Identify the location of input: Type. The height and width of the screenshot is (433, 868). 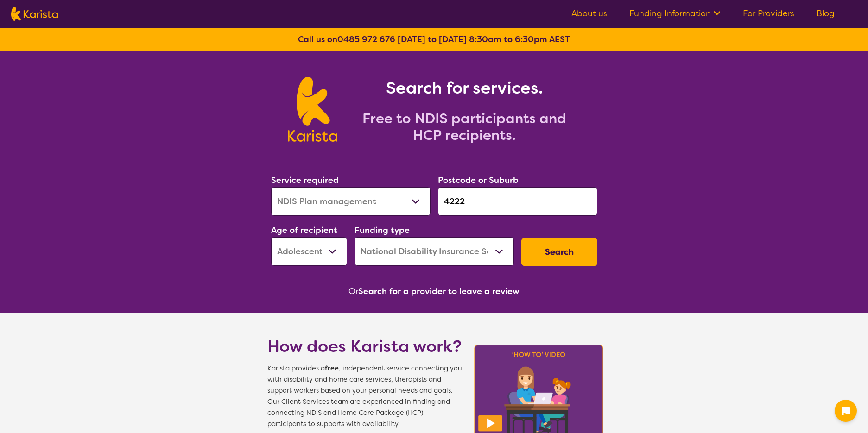
(518, 201).